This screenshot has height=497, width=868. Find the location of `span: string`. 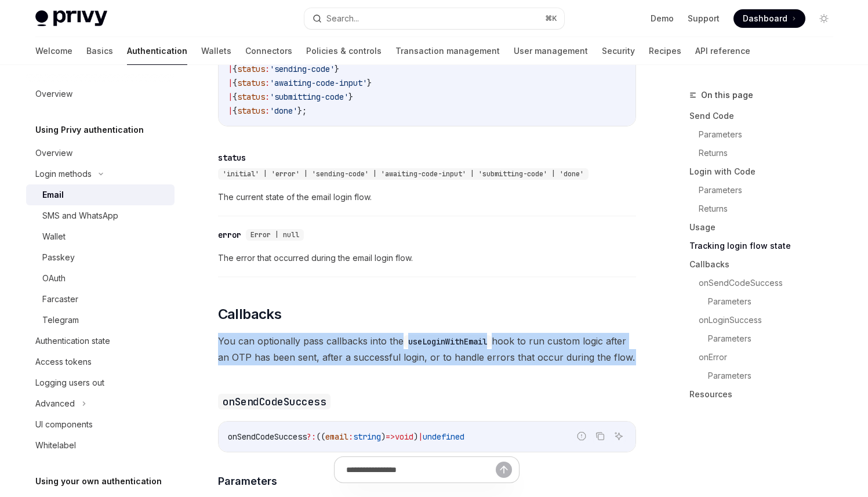

span: string is located at coordinates (367, 437).